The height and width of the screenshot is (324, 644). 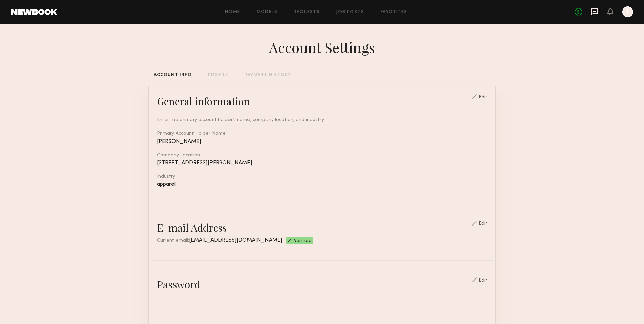 I want to click on a: Job Posts, so click(x=350, y=12).